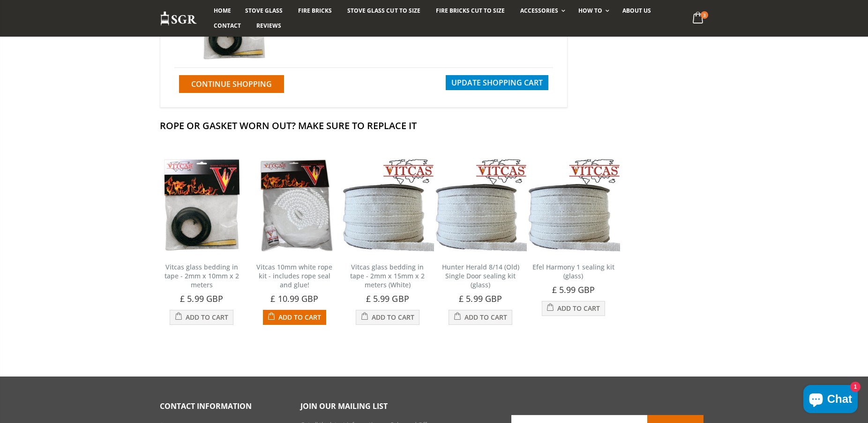  What do you see at coordinates (470, 11) in the screenshot?
I see `span: Fire Bricks Cut To Size` at bounding box center [470, 11].